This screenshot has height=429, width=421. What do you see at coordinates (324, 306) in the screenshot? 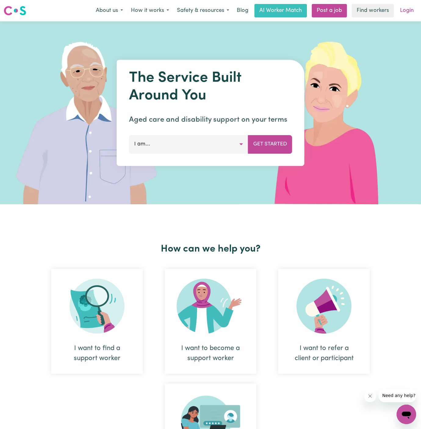
I see `img: Refer` at bounding box center [324, 306].